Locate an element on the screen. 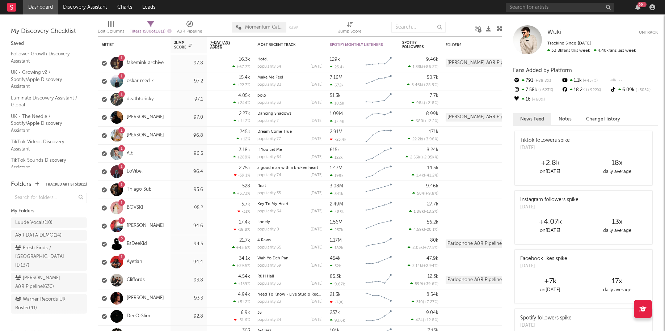 This screenshot has height=331, width=665. div: 454k is located at coordinates (335, 258).